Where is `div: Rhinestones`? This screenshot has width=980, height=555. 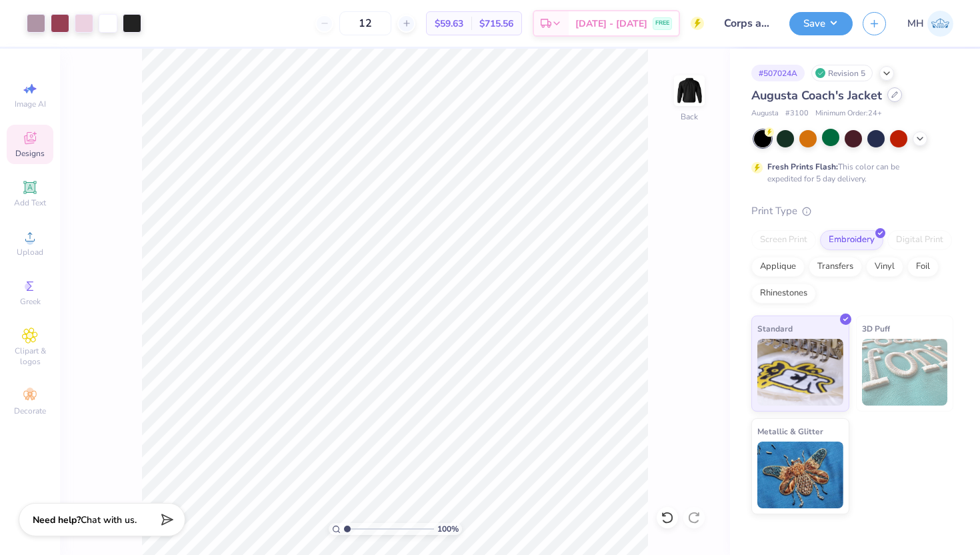
div: Rhinestones is located at coordinates (783, 294).